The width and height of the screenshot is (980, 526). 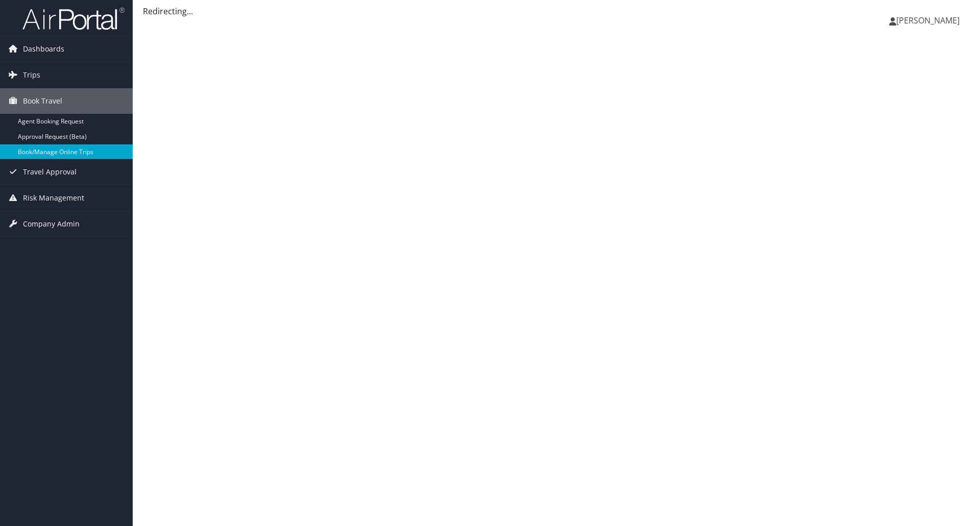 What do you see at coordinates (54, 198) in the screenshot?
I see `span: Risk Management` at bounding box center [54, 198].